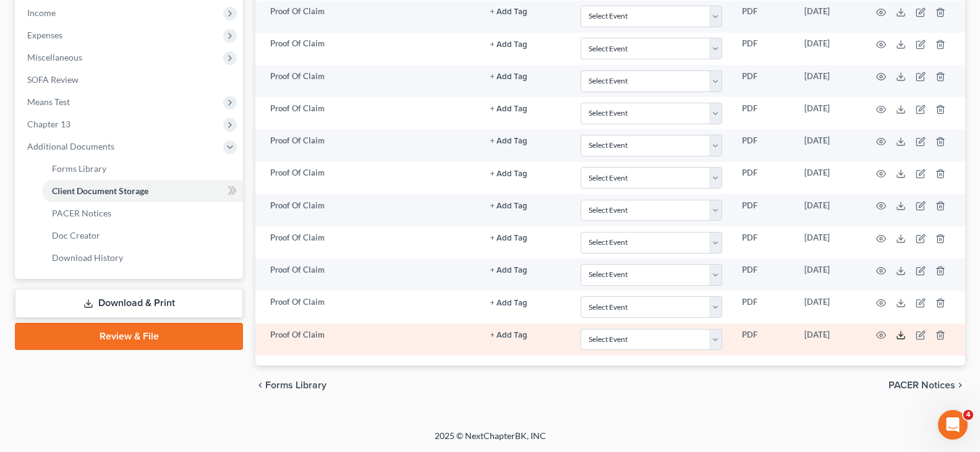  What do you see at coordinates (260, 385) in the screenshot?
I see `i: chevron_left` at bounding box center [260, 385].